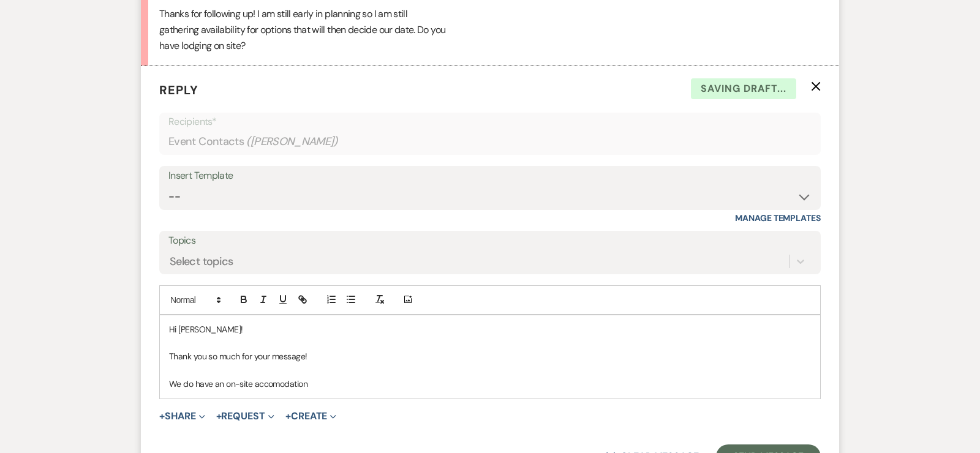  I want to click on p: We do have an on-site accomodation, so click(490, 384).